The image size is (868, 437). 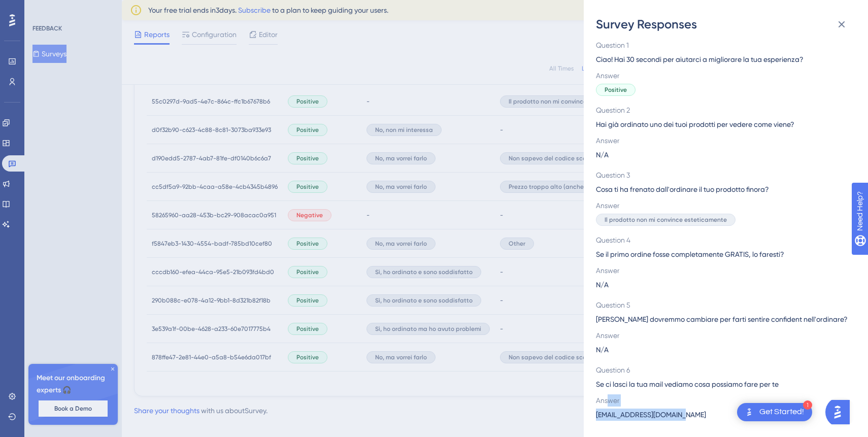 What do you see at coordinates (666, 220) in the screenshot?
I see `span: Il prodotto non mi convince esteticamente` at bounding box center [666, 220].